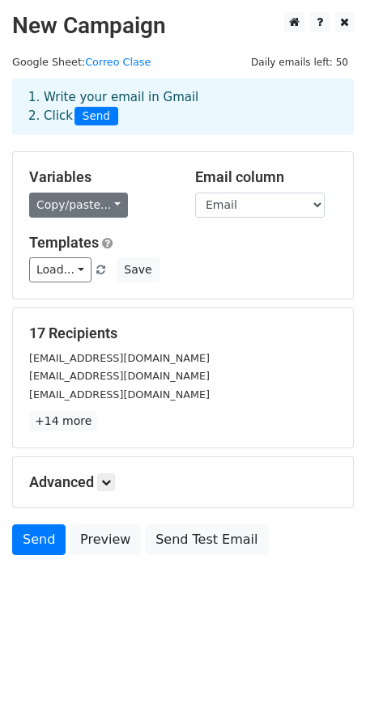  What do you see at coordinates (183, 26) in the screenshot?
I see `h2: New Campaign` at bounding box center [183, 26].